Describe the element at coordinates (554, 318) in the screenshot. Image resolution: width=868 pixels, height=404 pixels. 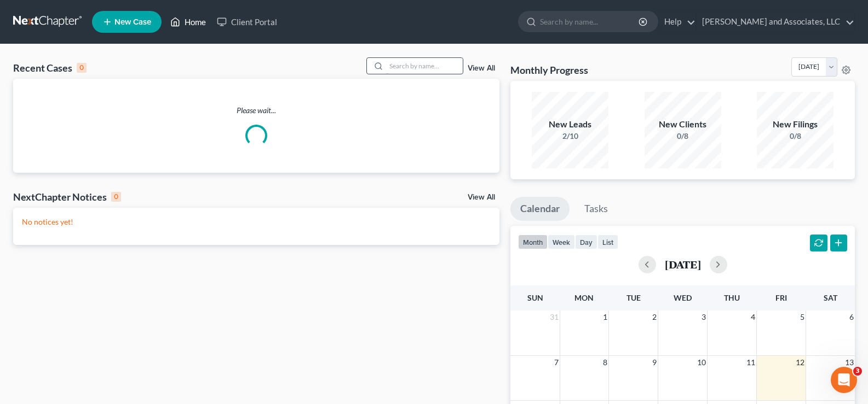
I see `span: 31` at that location.